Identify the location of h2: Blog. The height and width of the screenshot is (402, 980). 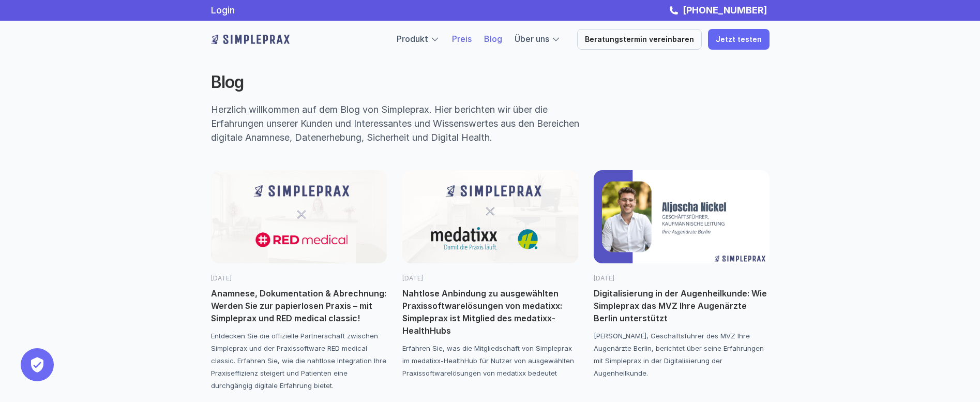
(405, 82).